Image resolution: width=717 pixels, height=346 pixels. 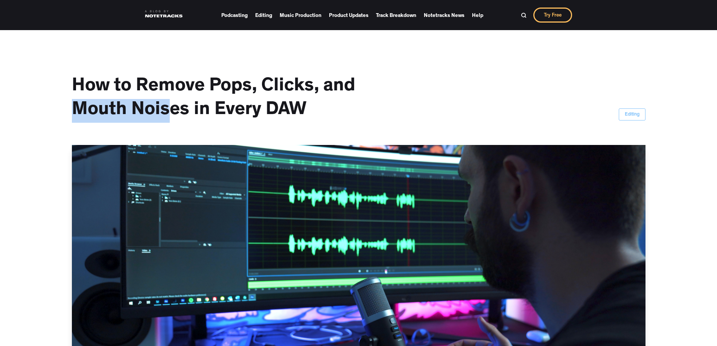 What do you see at coordinates (444, 15) in the screenshot?
I see `a: Notetracks News` at bounding box center [444, 15].